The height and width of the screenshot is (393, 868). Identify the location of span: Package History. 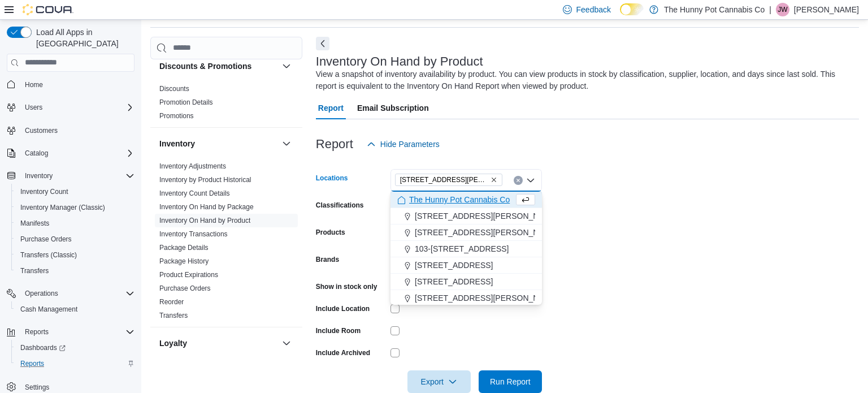
(183, 261).